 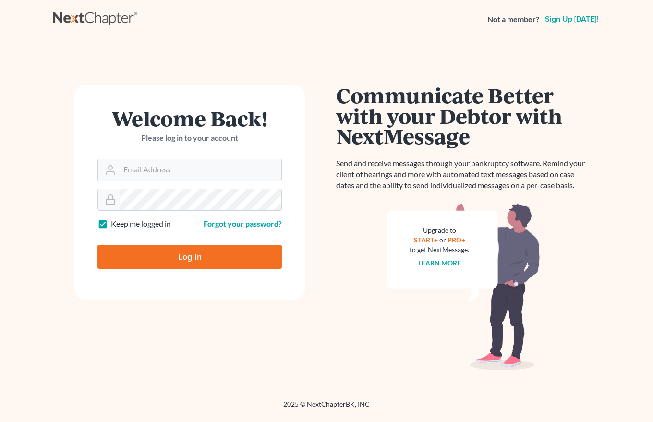 What do you see at coordinates (426, 239) in the screenshot?
I see `a: START+` at bounding box center [426, 239].